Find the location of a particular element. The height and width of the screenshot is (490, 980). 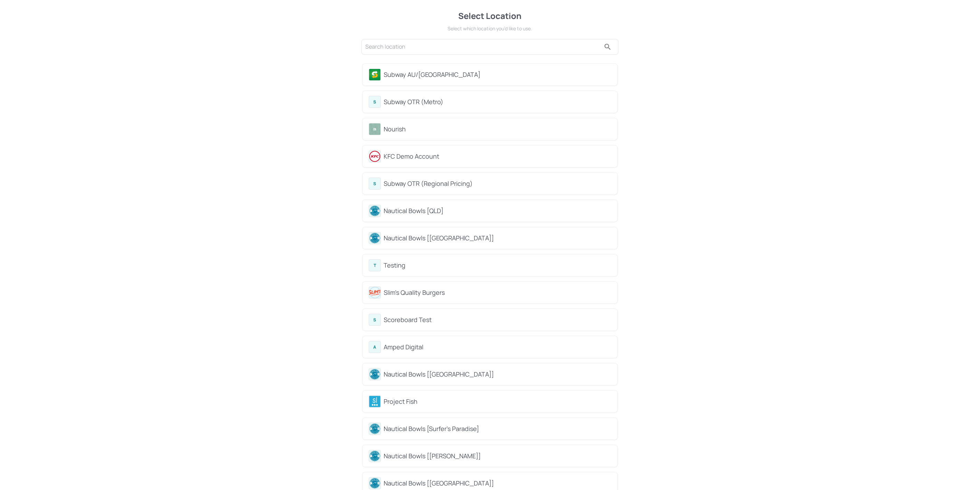

div: Project Fish is located at coordinates (497, 401).